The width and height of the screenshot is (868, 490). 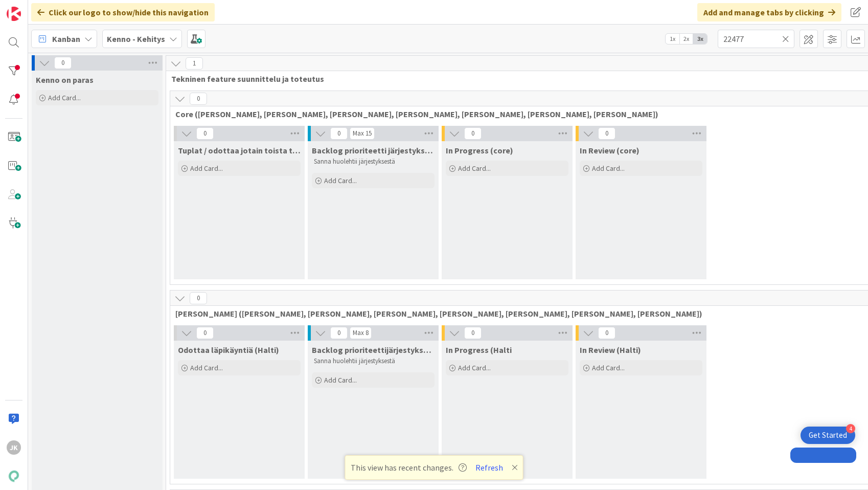 I want to click on div: 4, so click(x=851, y=429).